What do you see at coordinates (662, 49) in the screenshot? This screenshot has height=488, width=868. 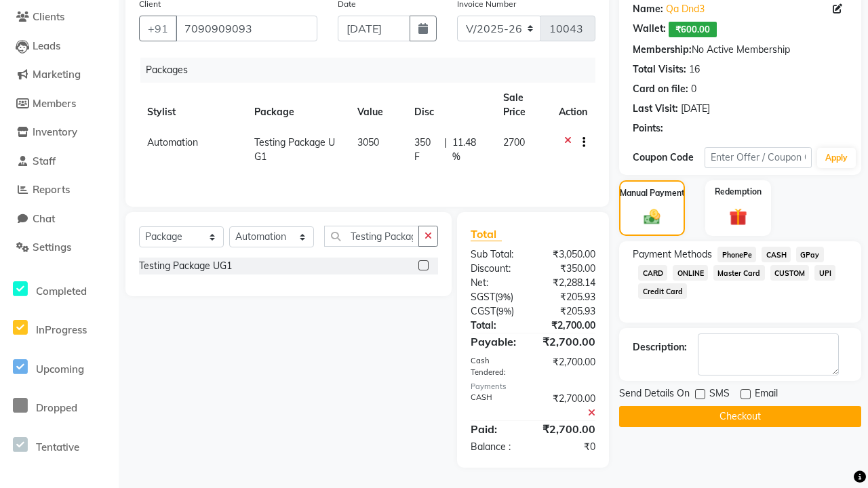 I see `div: Membership:` at bounding box center [662, 49].